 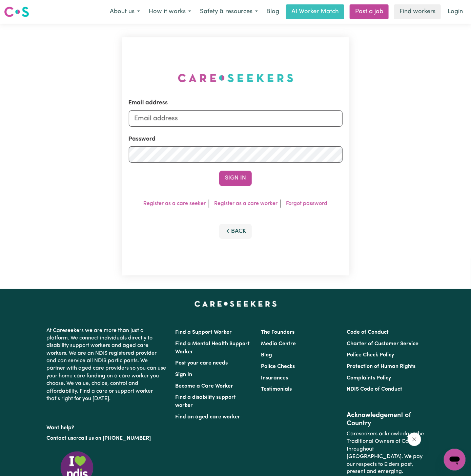 What do you see at coordinates (148, 103) in the screenshot?
I see `label: Email address` at bounding box center [148, 103].